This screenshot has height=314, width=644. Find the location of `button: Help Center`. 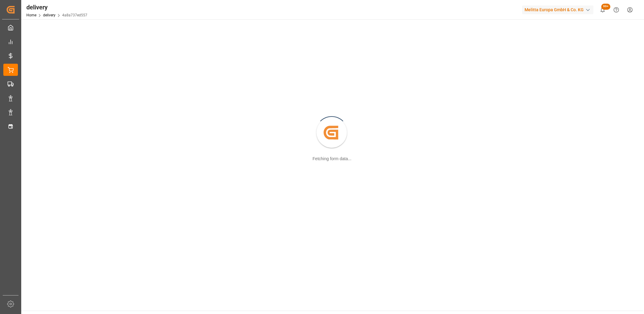

button: Help Center is located at coordinates (616, 10).